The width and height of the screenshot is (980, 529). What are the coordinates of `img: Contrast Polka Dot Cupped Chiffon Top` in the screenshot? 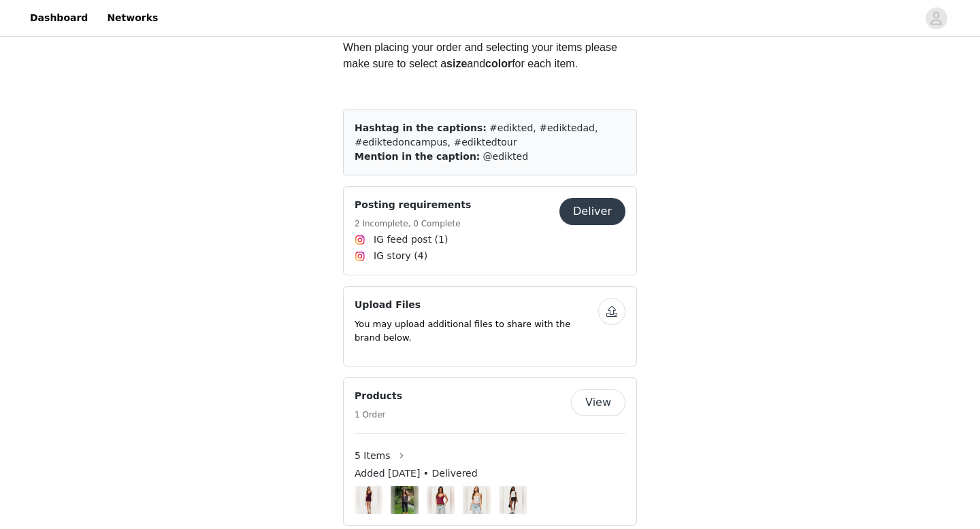 It's located at (405, 500).